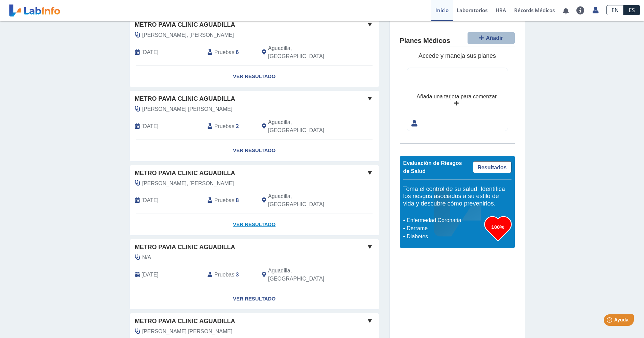 This screenshot has width=644, height=338. Describe the element at coordinates (457, 96) in the screenshot. I see `div: Añada una tarjeta para comenzar.` at that location.